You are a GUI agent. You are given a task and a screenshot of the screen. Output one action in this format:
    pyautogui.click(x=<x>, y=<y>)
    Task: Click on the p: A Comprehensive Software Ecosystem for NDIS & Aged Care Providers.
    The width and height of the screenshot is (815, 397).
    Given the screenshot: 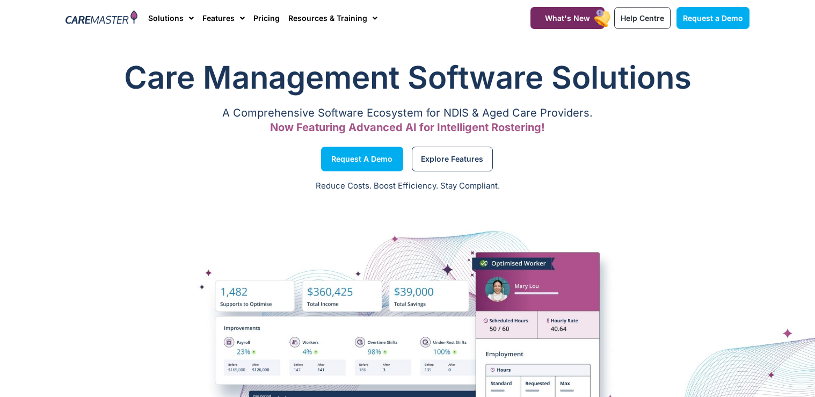 What is the action you would take?
    pyautogui.click(x=407, y=113)
    